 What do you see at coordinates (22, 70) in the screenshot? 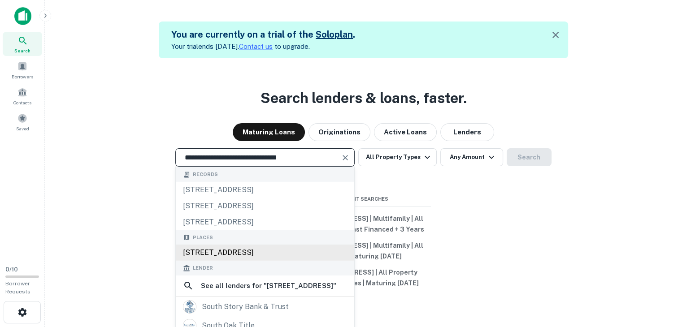
I see `div: Borrowers` at bounding box center [22, 70].